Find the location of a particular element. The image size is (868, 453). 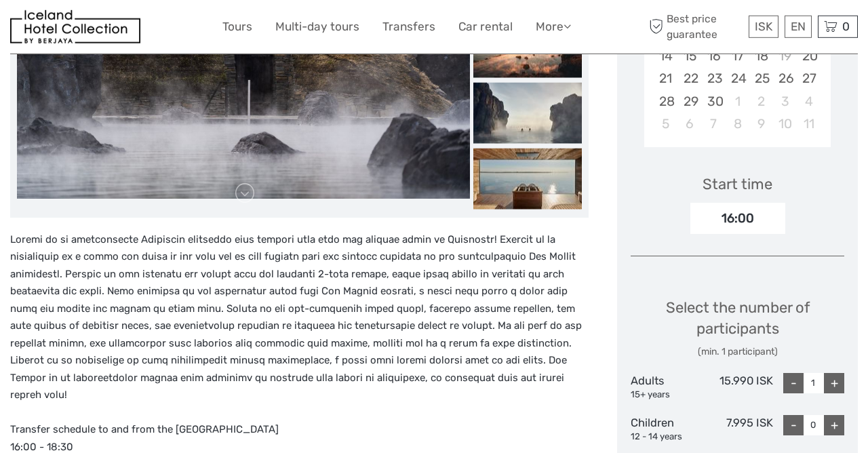

div: Choose Friday, October 10th, 2025 is located at coordinates (785, 124).